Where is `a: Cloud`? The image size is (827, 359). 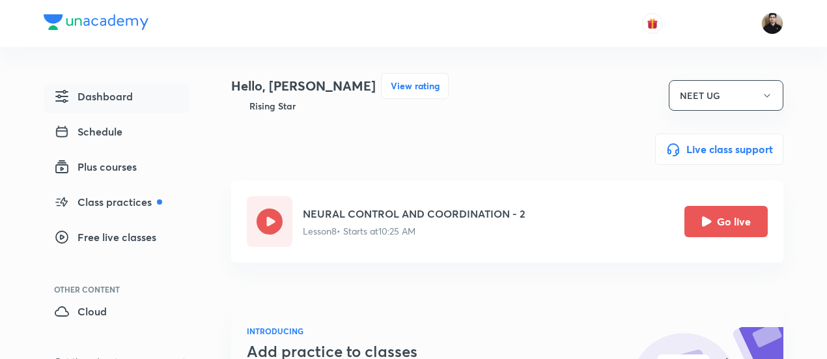
a: Cloud is located at coordinates (117, 313).